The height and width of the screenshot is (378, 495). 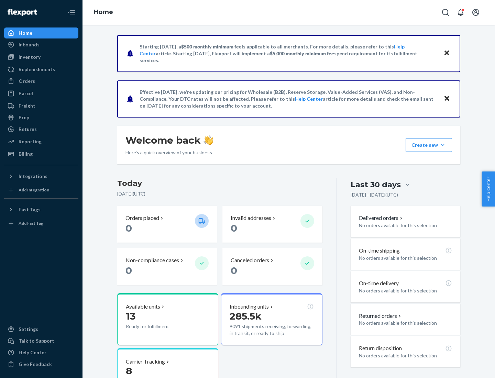 I want to click on div: Parcel, so click(x=26, y=94).